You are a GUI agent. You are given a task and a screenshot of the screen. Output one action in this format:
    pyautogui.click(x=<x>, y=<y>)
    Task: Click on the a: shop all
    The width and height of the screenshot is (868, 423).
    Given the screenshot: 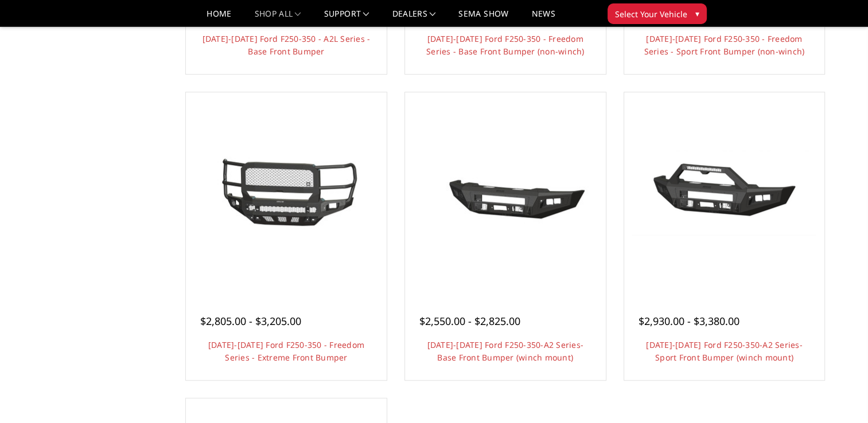 What is the action you would take?
    pyautogui.click(x=278, y=18)
    